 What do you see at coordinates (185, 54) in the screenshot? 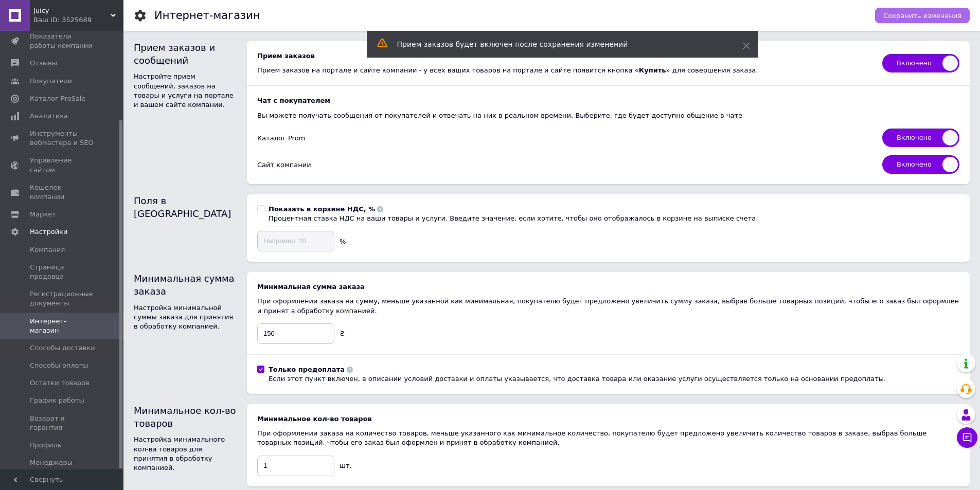
I see `div: Прием заказов и сообщений` at bounding box center [185, 54].